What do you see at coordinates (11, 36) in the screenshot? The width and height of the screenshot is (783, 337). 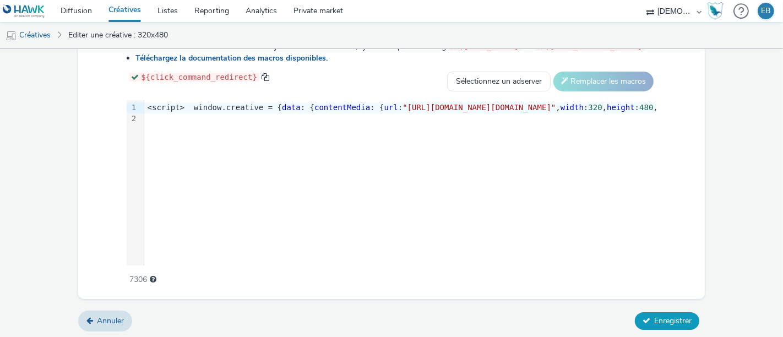 I see `img: mobile` at bounding box center [11, 36].